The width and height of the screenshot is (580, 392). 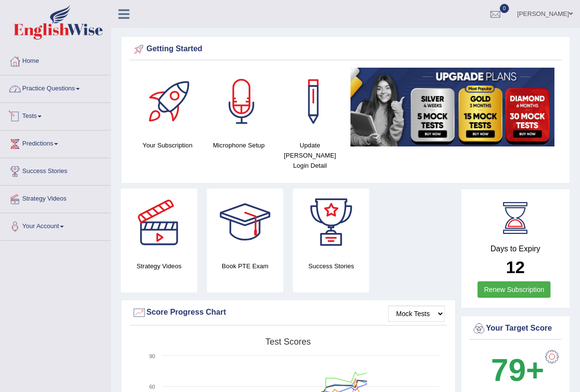 I want to click on h4: Days to Expiry, so click(x=515, y=249).